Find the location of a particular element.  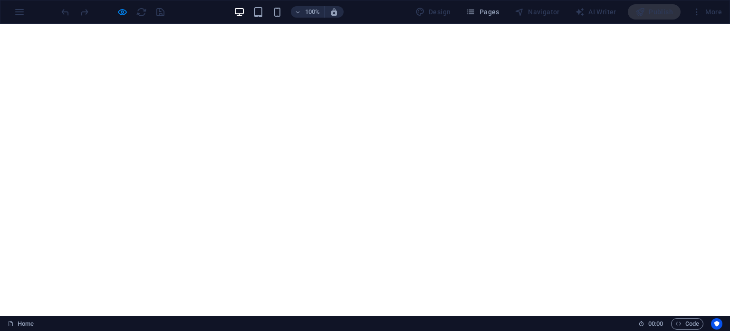

div: Design (Ctrl+Alt+Y) is located at coordinates (433, 12).